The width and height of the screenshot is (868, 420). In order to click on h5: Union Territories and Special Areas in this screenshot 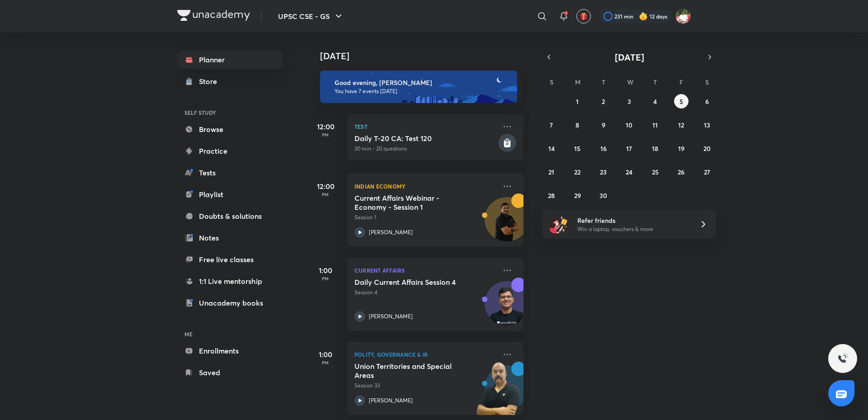, I will do `click(411, 370)`.